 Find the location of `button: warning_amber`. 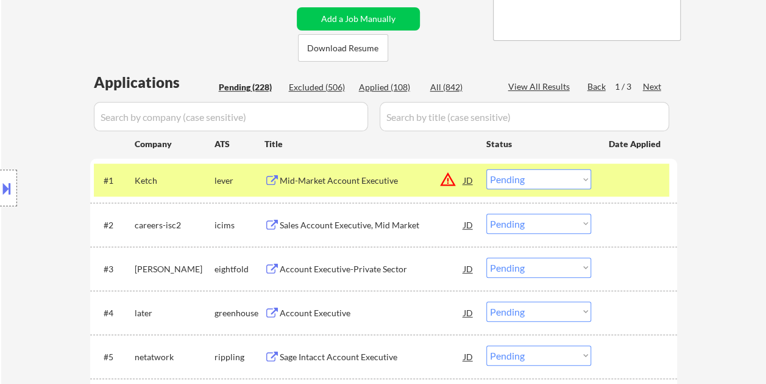

button: warning_amber is located at coordinates (448, 179).